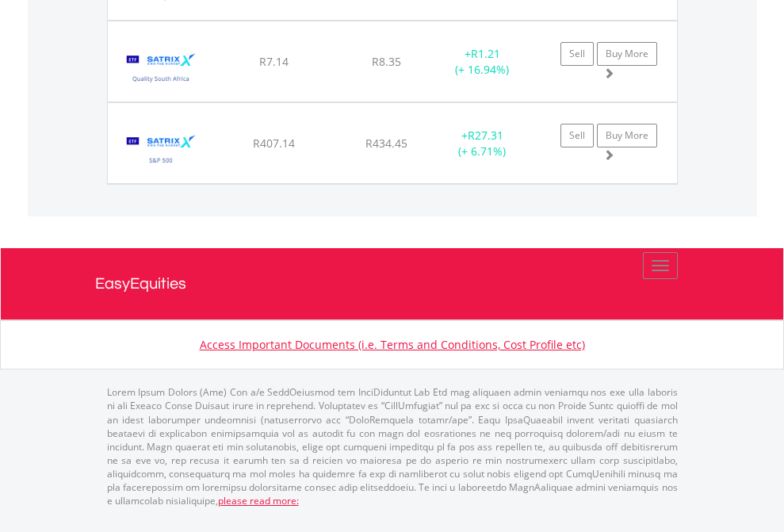  I want to click on span: R27.31, so click(485, 135).